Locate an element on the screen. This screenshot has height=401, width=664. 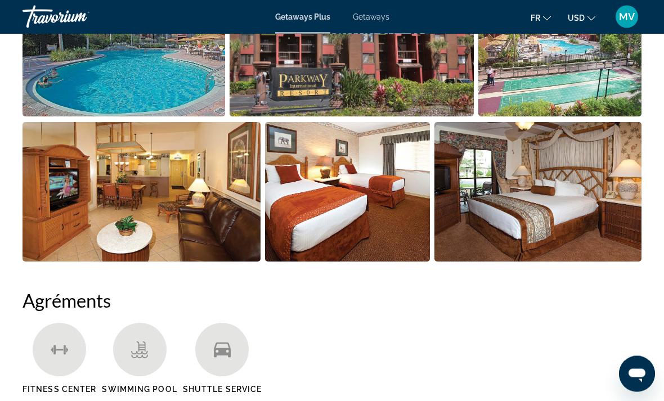
span: Getaways Plus is located at coordinates (303, 17).